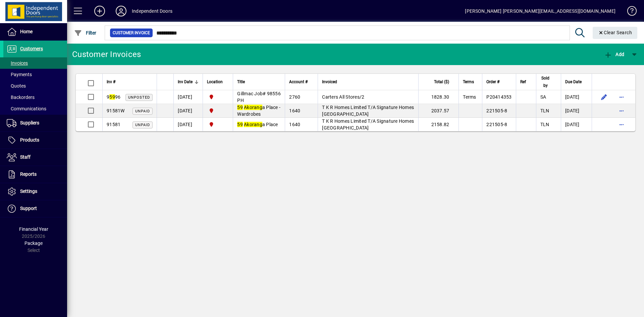 The width and height of the screenshot is (644, 317). I want to click on span: Reports, so click(28, 174).